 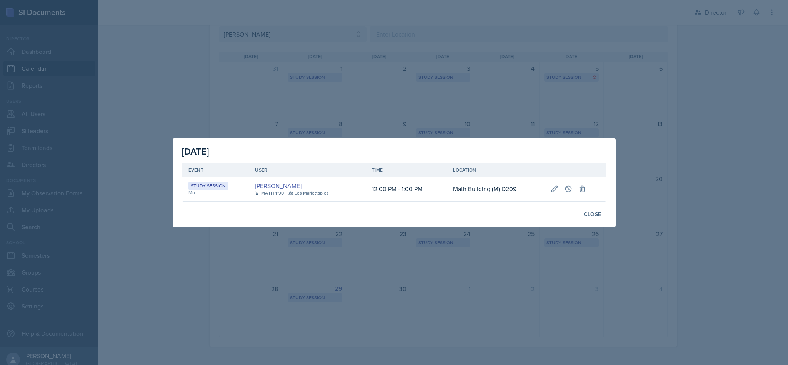 What do you see at coordinates (592, 214) in the screenshot?
I see `div: Close` at bounding box center [592, 214].